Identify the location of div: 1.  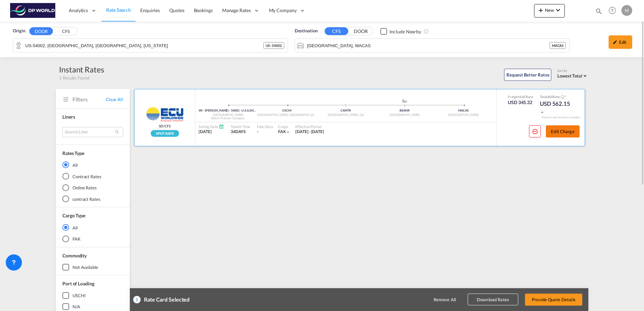
(137, 300).